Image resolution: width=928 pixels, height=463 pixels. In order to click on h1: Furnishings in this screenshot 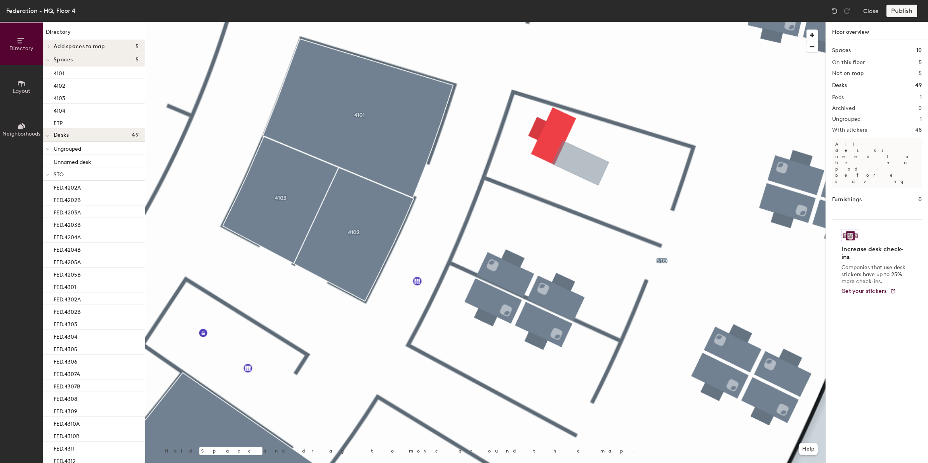, I will do `click(846, 199)`.